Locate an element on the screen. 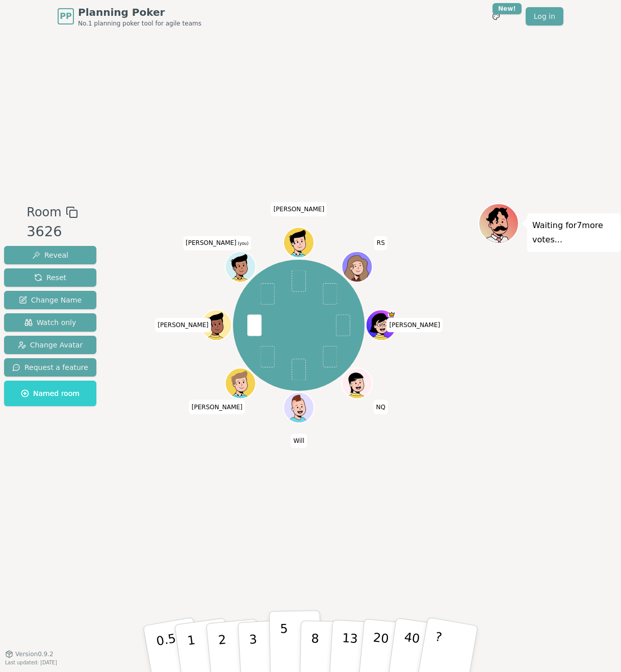  span: Reveal is located at coordinates (50, 255).